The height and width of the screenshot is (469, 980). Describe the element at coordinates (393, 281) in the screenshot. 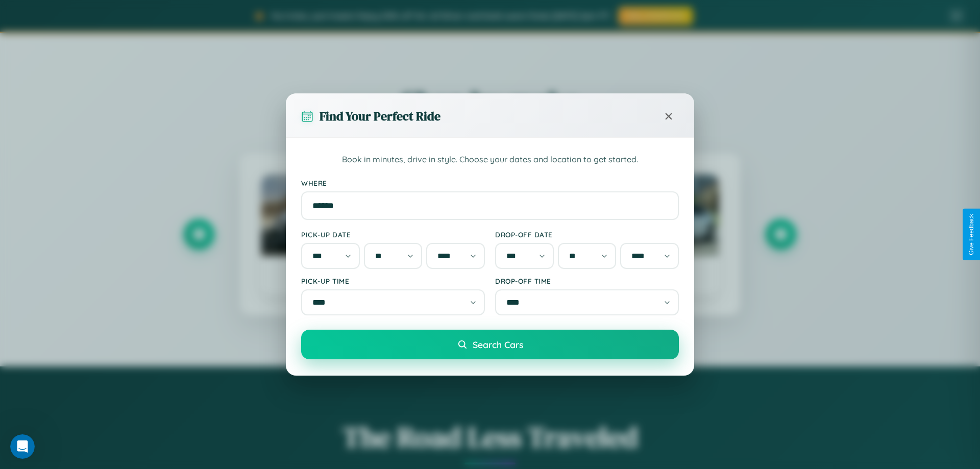

I see `label: Pick-up Time` at that location.